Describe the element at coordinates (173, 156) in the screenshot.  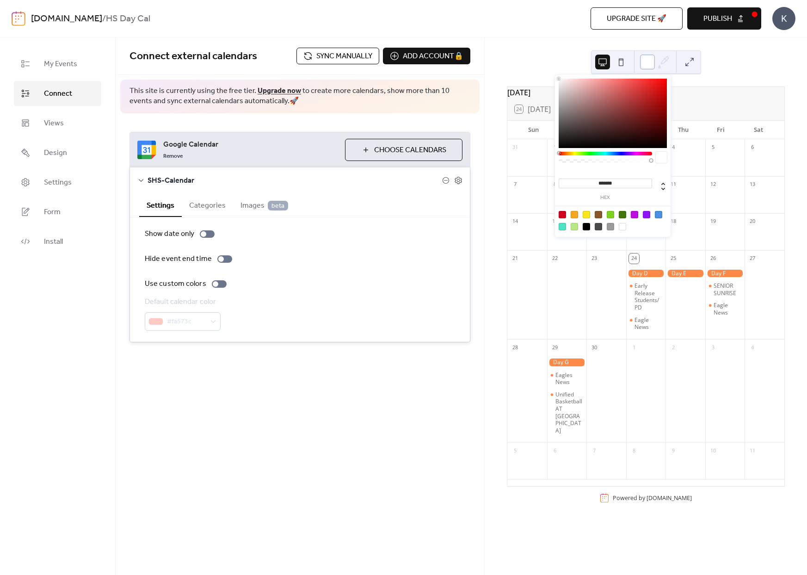
I see `span: Remove` at that location.